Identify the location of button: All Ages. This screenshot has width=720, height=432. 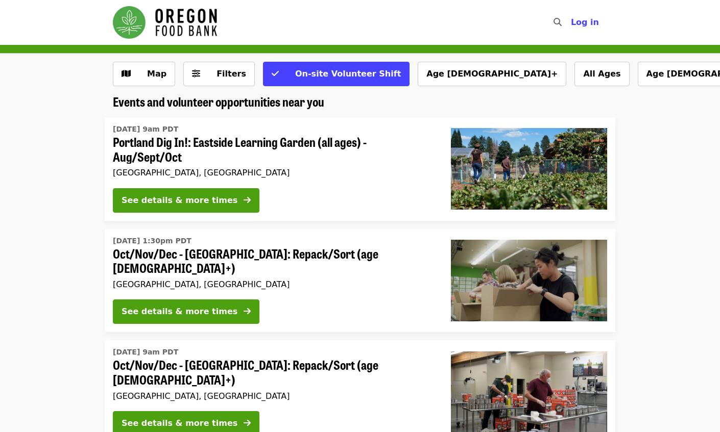
(601, 74).